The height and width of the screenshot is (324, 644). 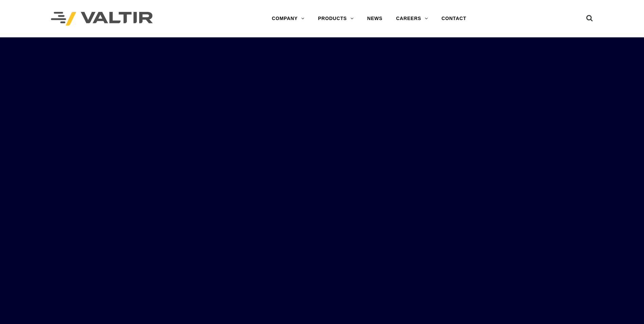 I want to click on img: Valtir, so click(x=102, y=18).